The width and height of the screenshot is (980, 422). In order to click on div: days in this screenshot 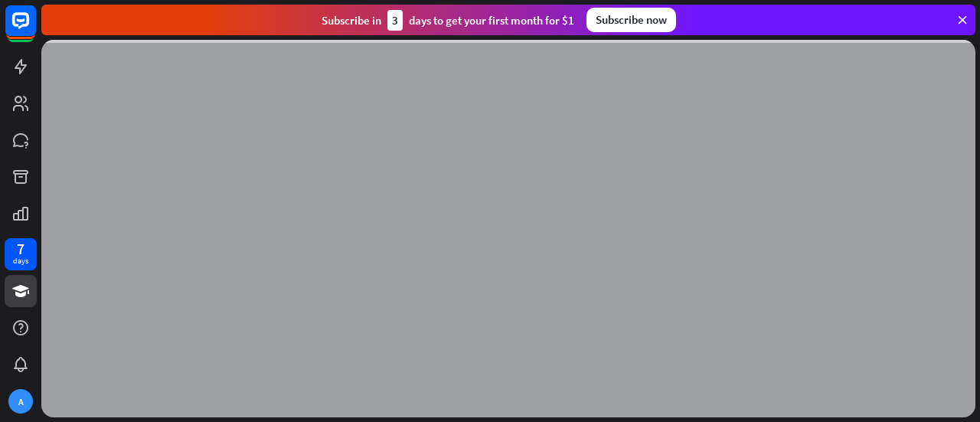, I will do `click(21, 261)`.